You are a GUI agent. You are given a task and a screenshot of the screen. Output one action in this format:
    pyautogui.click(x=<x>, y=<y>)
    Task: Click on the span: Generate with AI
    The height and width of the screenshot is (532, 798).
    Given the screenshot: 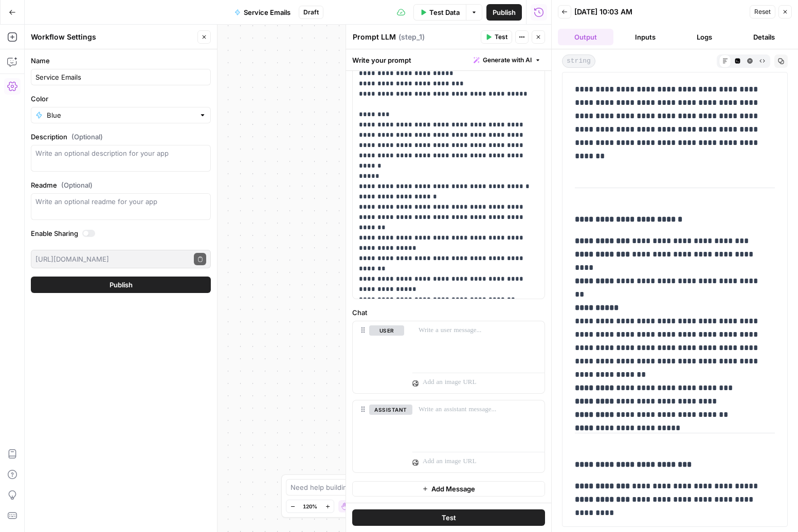 What is the action you would take?
    pyautogui.click(x=507, y=60)
    